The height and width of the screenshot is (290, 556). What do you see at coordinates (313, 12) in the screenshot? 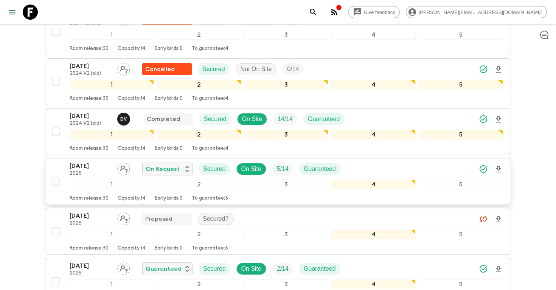
I see `button: search adventures` at bounding box center [313, 12].